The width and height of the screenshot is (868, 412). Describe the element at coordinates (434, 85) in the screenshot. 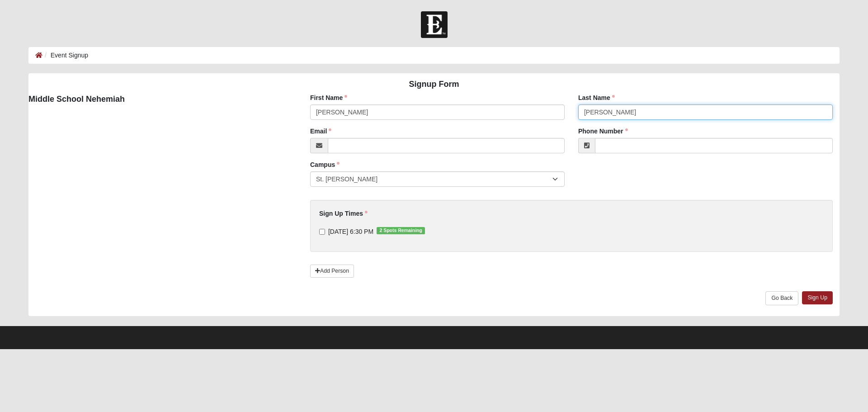

I see `h4: Signup Form` at that location.